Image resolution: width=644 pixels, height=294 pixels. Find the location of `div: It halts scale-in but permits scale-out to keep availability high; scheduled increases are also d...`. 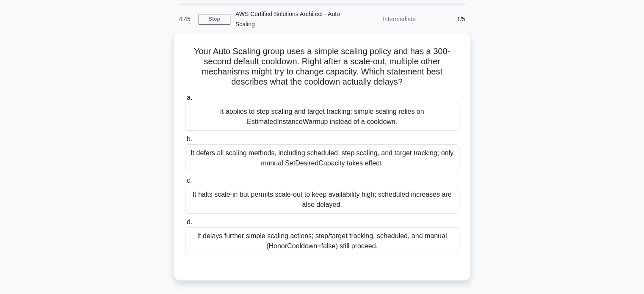

div: It halts scale-in but permits scale-out to keep availability high; scheduled increases are also d... is located at coordinates (322, 200).